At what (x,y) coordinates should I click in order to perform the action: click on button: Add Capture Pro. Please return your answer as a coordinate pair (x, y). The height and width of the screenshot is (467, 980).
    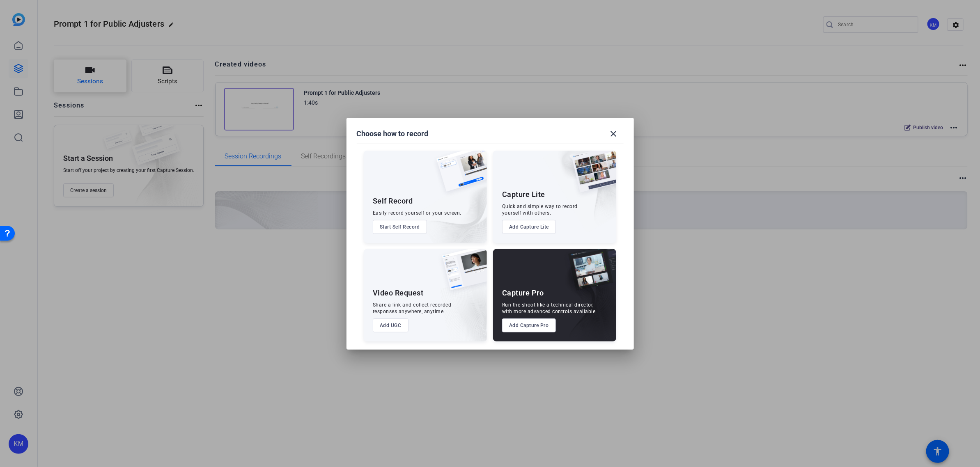
    Looking at the image, I should click on (529, 326).